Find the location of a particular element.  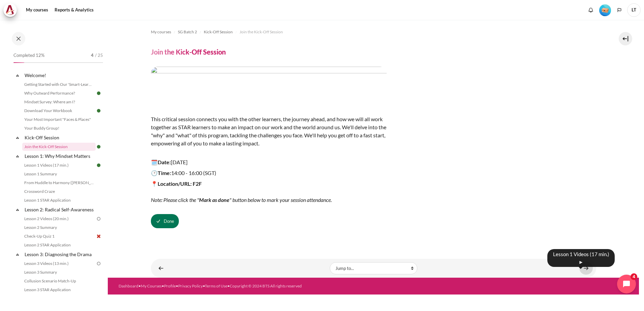

img: Failed is located at coordinates (99, 237).